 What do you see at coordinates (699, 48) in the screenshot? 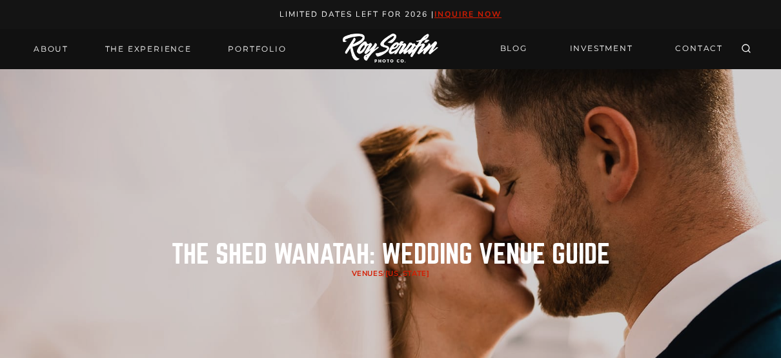
I see `a: CONTACT` at bounding box center [699, 48].